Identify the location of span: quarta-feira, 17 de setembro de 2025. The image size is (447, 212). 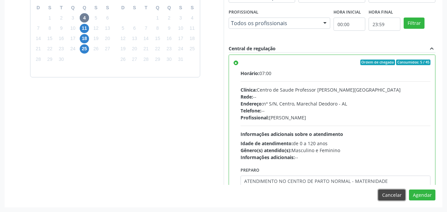
(73, 39).